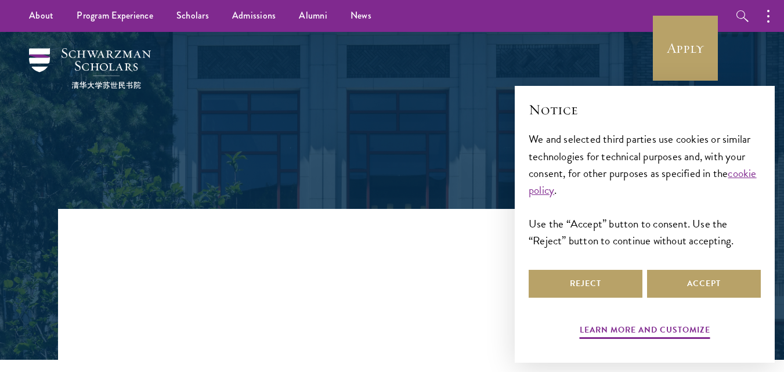 This screenshot has height=372, width=784. Describe the element at coordinates (642, 182) in the screenshot. I see `a: cookie policy` at that location.